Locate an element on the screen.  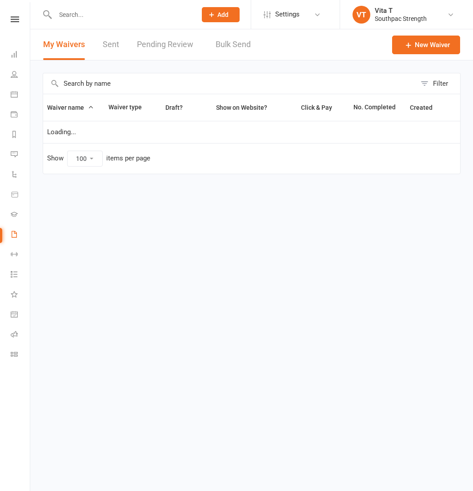
a: Bulk Send is located at coordinates (233, 44).